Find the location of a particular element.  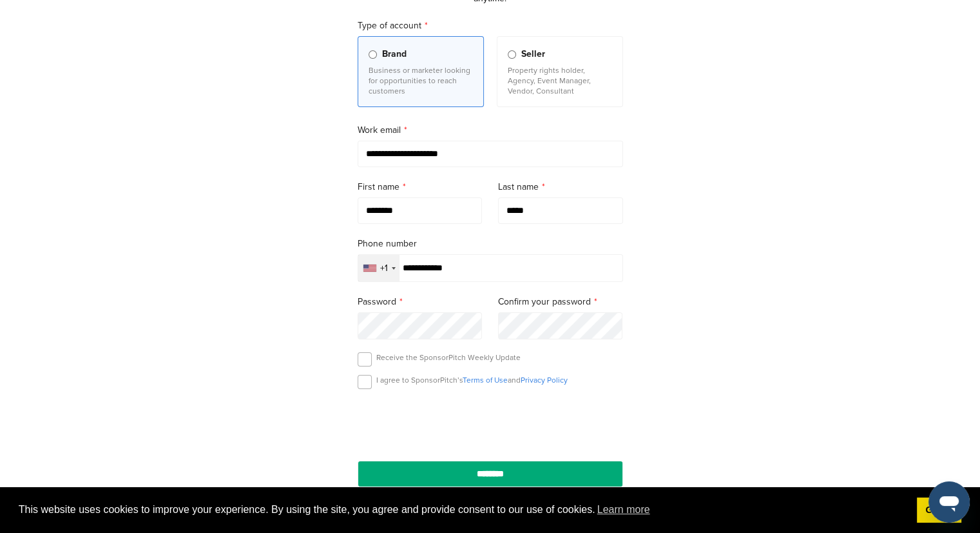

input: Seller Property rights holder, Agency, Event Manager, Vendor, Consultant is located at coordinates (512, 54).